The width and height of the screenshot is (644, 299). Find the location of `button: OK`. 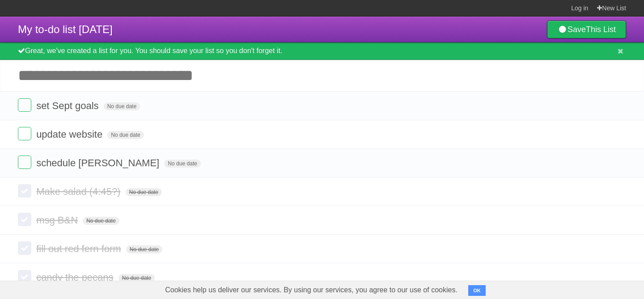

button: OK is located at coordinates (477, 290).